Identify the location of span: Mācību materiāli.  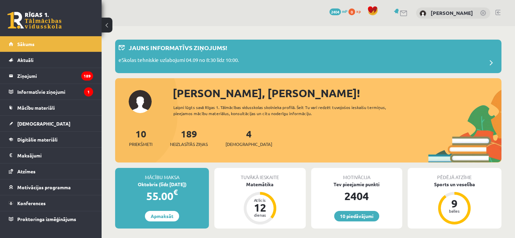
(36, 108).